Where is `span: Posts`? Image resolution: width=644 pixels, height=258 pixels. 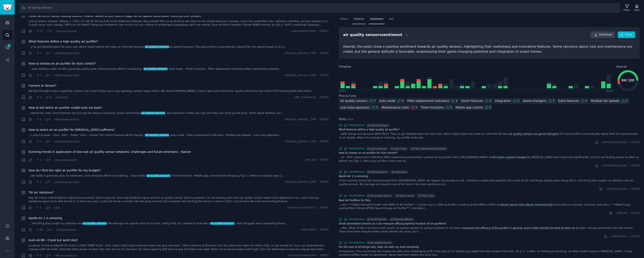 span: Posts is located at coordinates (346, 119).